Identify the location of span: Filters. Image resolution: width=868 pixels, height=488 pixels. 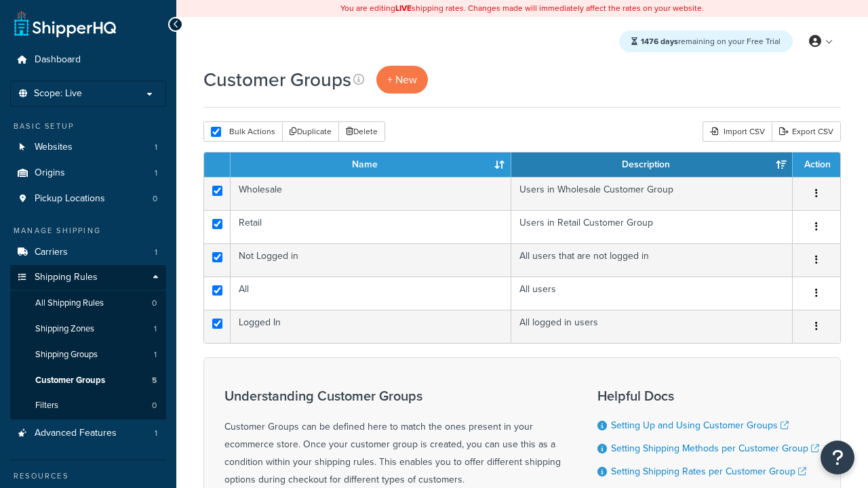
(47, 405).